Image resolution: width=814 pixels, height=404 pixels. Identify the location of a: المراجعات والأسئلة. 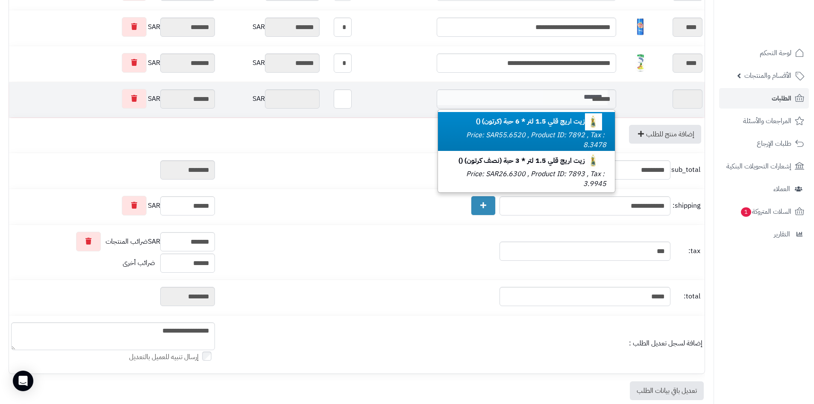
(764, 121).